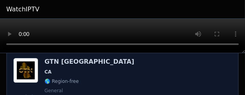 The height and width of the screenshot is (95, 245). Describe the element at coordinates (48, 72) in the screenshot. I see `span: CA` at that location.